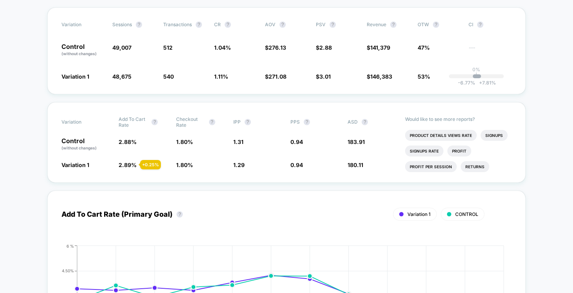  What do you see at coordinates (424, 151) in the screenshot?
I see `li: Signups Rate` at bounding box center [424, 151].